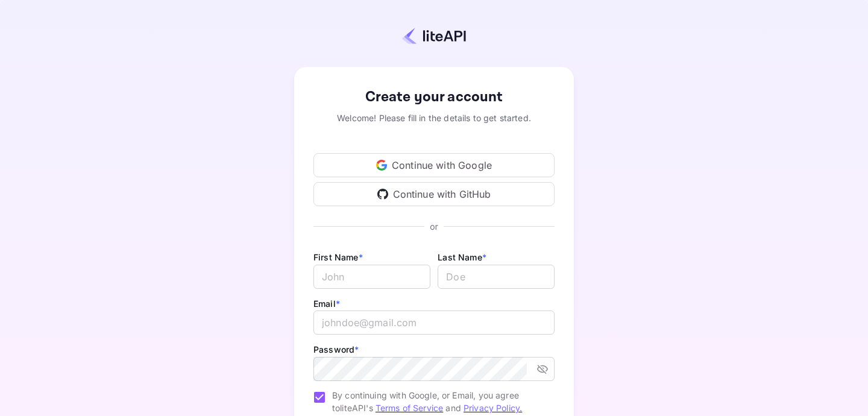 Image resolution: width=868 pixels, height=416 pixels. Describe the element at coordinates (543, 369) in the screenshot. I see `button: toggle password visibility` at that location.